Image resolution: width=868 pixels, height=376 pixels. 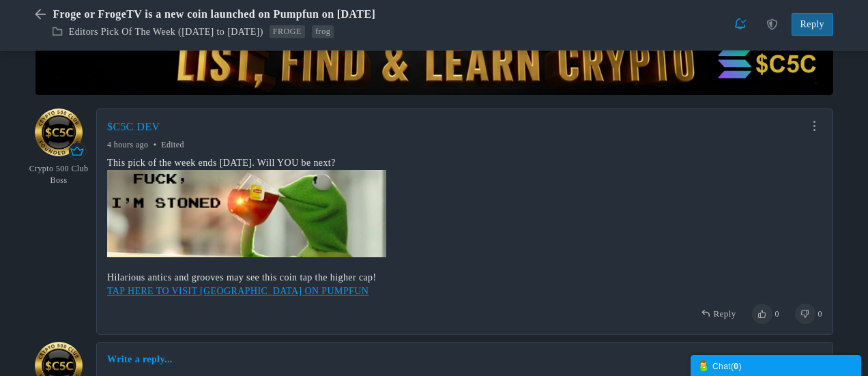 I want to click on span: FROGE, so click(x=287, y=32).